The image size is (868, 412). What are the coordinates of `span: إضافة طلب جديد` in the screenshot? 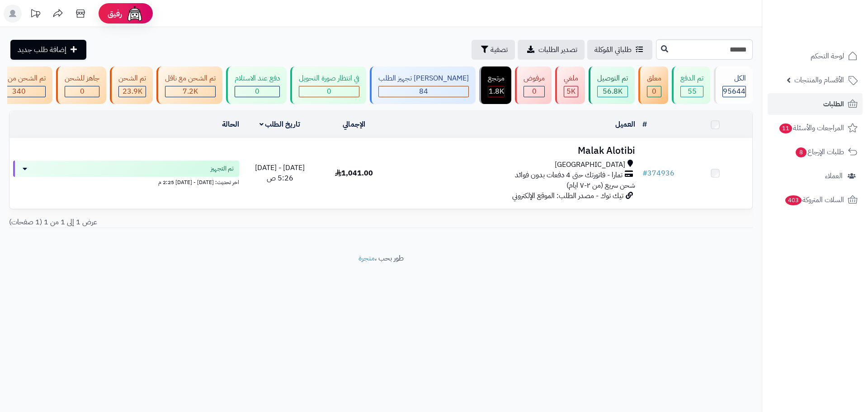 It's located at (42, 50).